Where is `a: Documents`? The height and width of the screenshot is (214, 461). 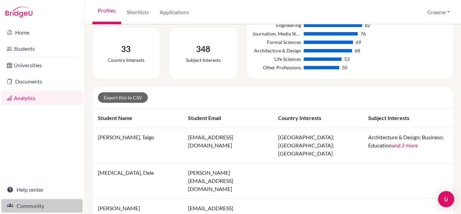
a: Documents is located at coordinates (42, 81).